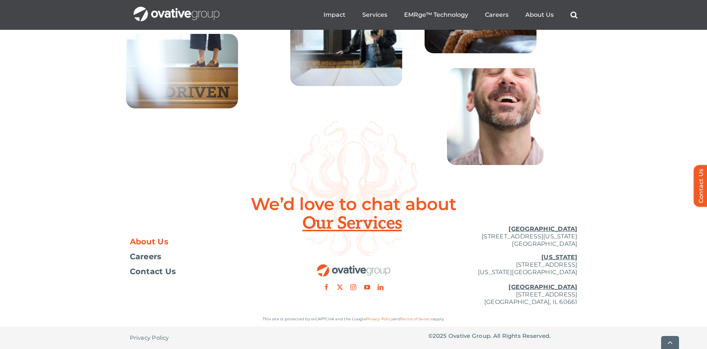 The image size is (707, 349). I want to click on img: Home – Careers 3, so click(182, 71).